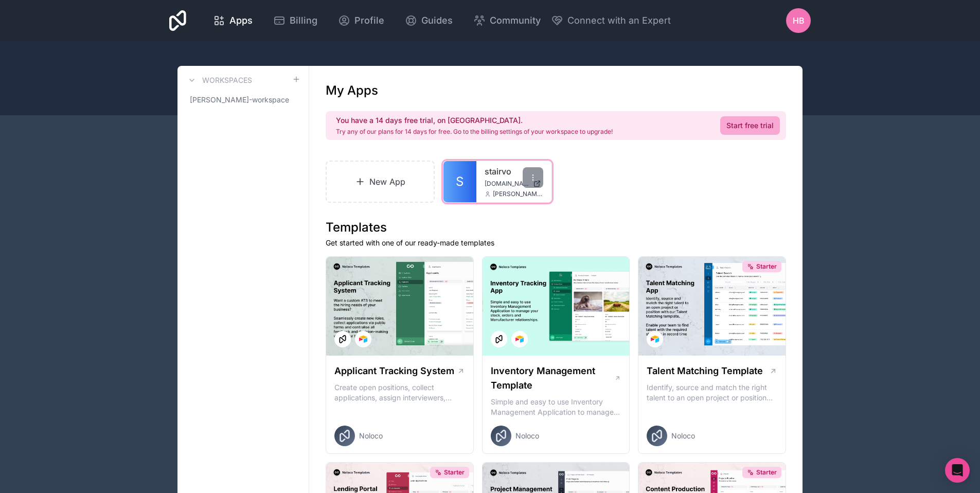 The width and height of the screenshot is (980, 493). Describe the element at coordinates (219, 81) in the screenshot. I see `a: Workspaces` at that location.